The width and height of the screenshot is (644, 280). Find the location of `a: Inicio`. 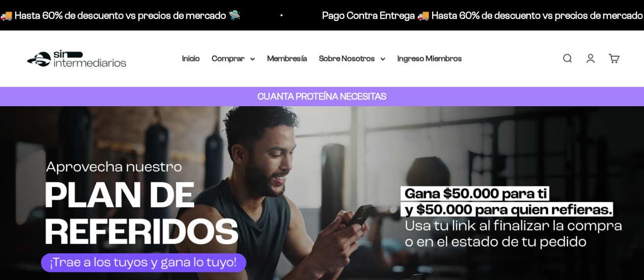

a: Inicio is located at coordinates (191, 58).